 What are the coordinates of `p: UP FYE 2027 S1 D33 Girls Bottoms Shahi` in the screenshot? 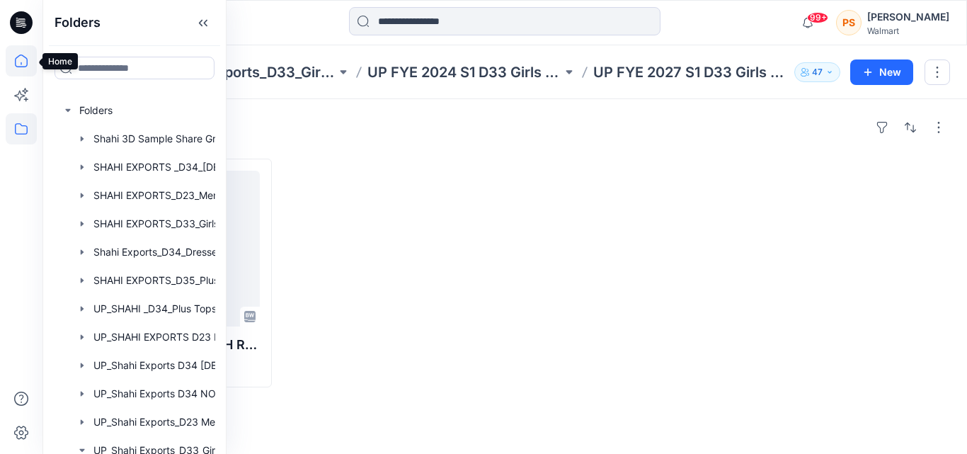 It's located at (691, 72).